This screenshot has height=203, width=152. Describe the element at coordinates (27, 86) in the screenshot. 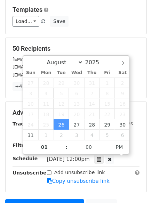

I see `a: +47 more` at that location.